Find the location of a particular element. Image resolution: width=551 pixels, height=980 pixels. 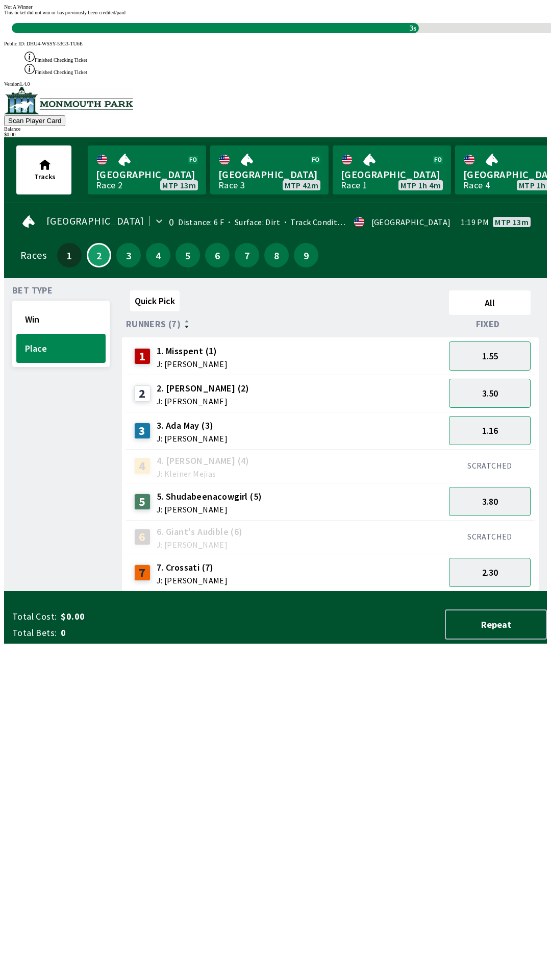

span: All is located at coordinates (490, 303).